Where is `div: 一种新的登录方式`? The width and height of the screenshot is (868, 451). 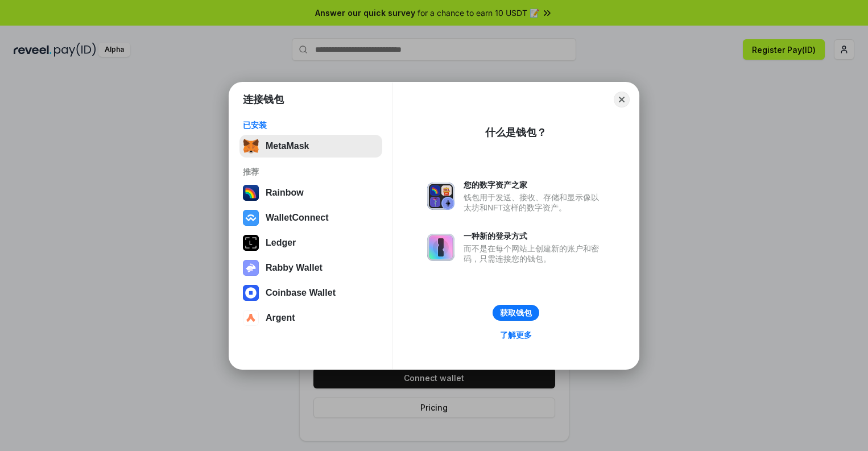 div: 一种新的登录方式 is located at coordinates (534, 235).